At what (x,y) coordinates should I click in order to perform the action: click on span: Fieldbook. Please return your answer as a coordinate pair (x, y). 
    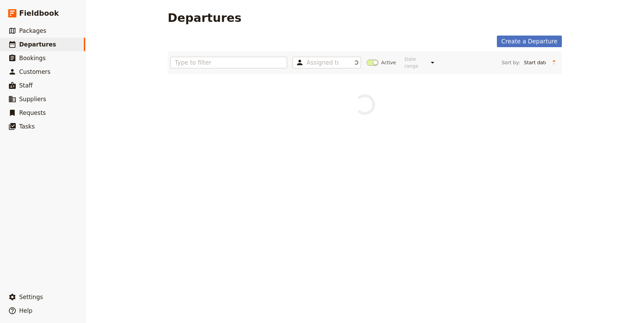
    Looking at the image, I should click on (39, 13).